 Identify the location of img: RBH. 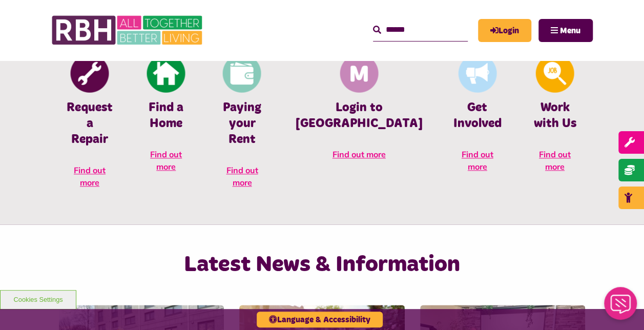
(128, 30).